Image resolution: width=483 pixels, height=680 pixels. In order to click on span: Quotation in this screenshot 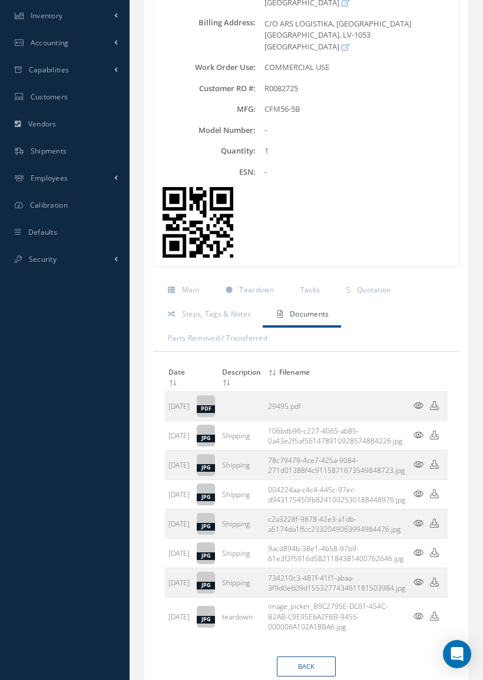, I will do `click(374, 290)`.